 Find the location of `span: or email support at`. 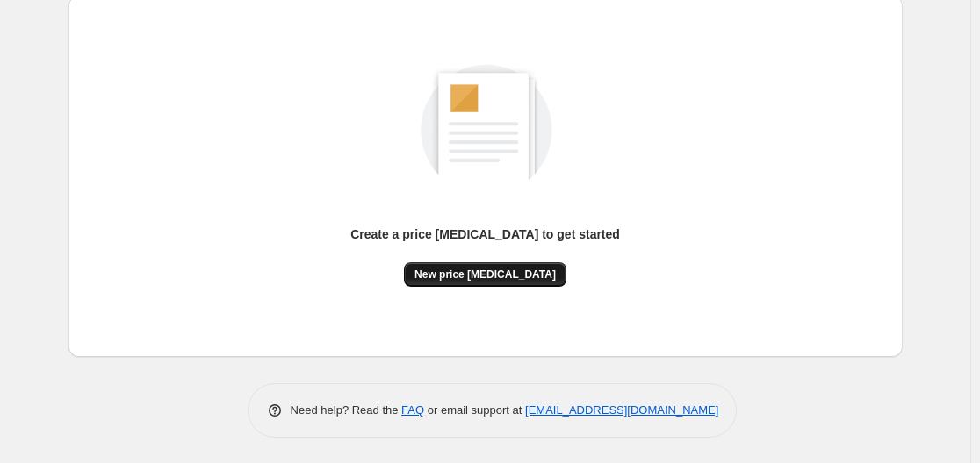

span: or email support at is located at coordinates (474, 410).